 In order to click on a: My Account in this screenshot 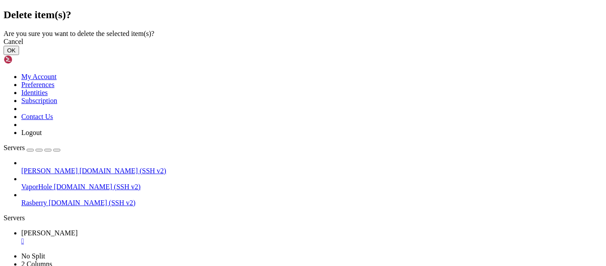, I will do `click(39, 76)`.